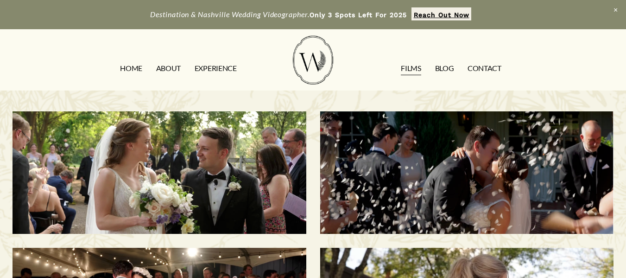 The width and height of the screenshot is (626, 278). Describe the element at coordinates (168, 69) in the screenshot. I see `a: ABOUT` at that location.